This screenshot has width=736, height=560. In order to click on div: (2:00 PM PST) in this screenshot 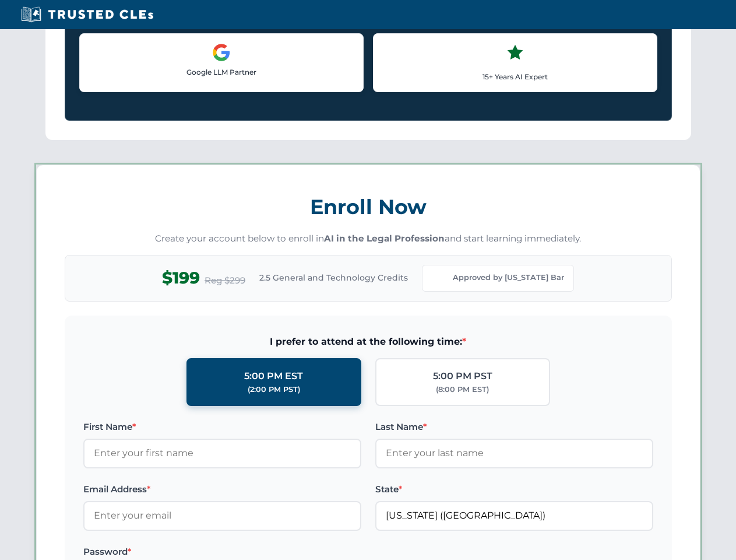, I will do `click(274, 390)`.